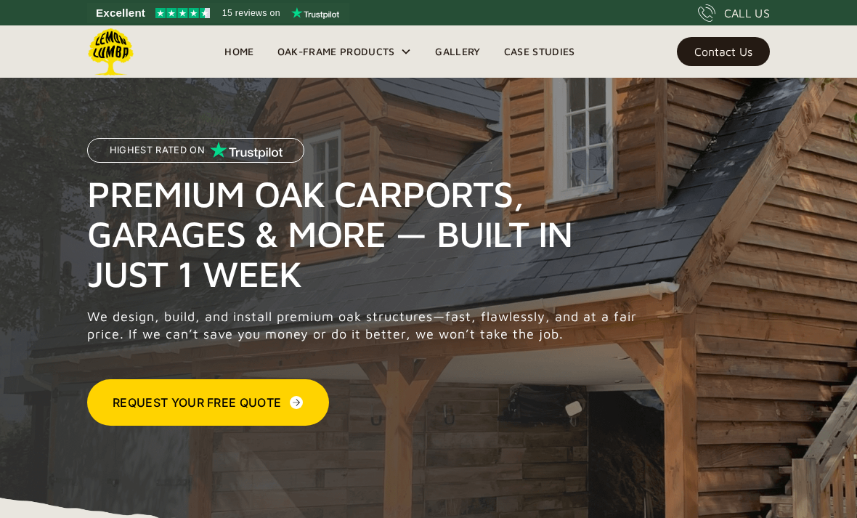 Image resolution: width=857 pixels, height=518 pixels. I want to click on p: We design, build, and install premium oak structures—fast, flawlessly, and at a fair price. If we..., so click(366, 325).